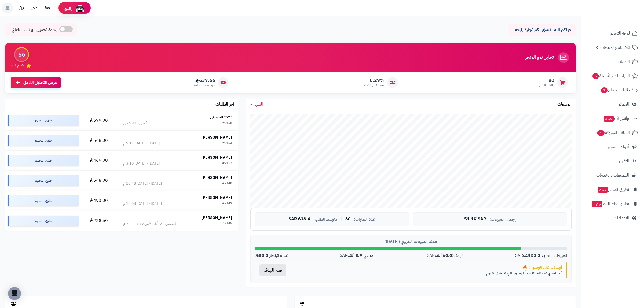 The image size is (644, 308). I want to click on span: السلات المتروكة, so click(613, 132).